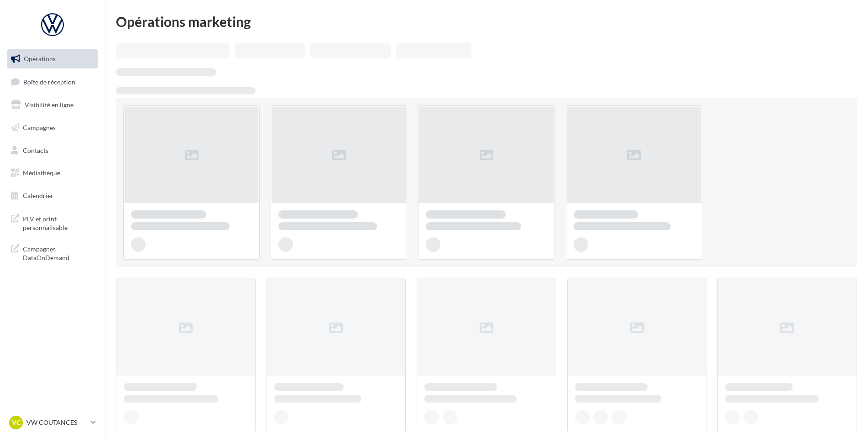 The height and width of the screenshot is (439, 868). I want to click on a: Boîte de réception, so click(52, 82).